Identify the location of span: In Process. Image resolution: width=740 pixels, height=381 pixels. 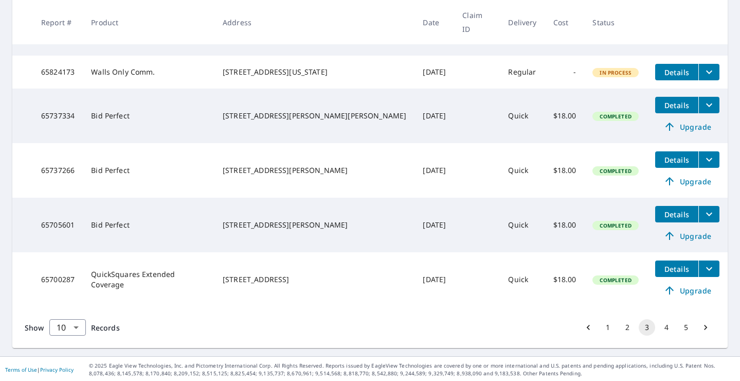
(616, 73).